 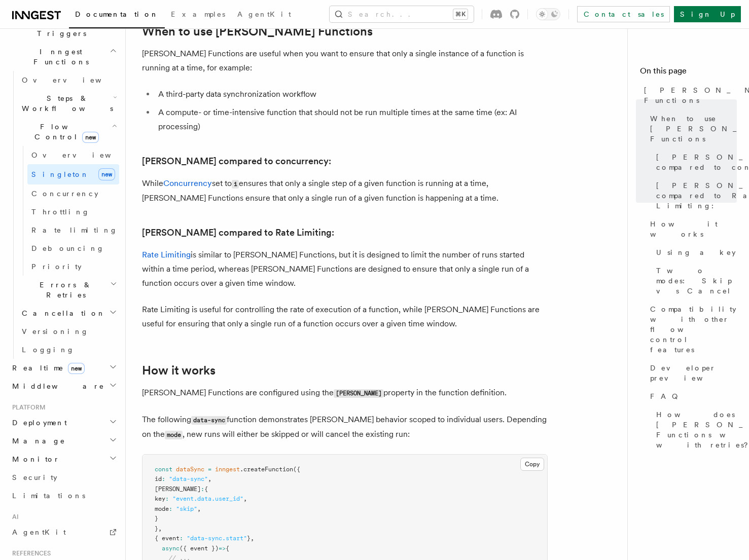 I want to click on a: Documentation, so click(x=116, y=16).